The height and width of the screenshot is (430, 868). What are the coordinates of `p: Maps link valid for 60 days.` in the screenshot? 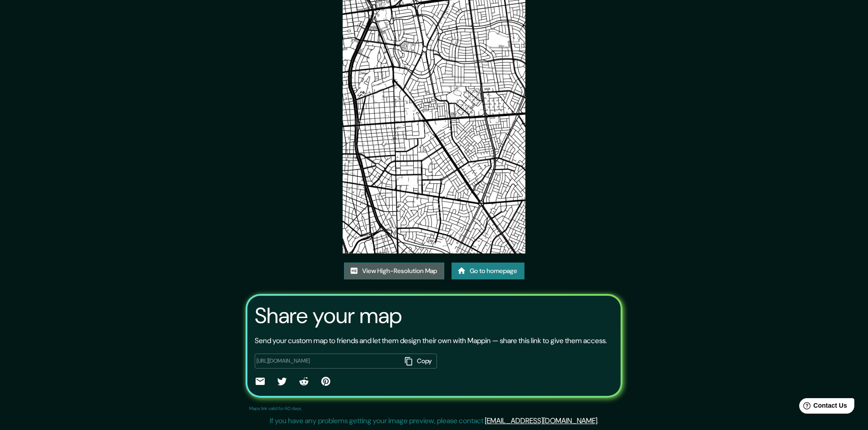 It's located at (276, 408).